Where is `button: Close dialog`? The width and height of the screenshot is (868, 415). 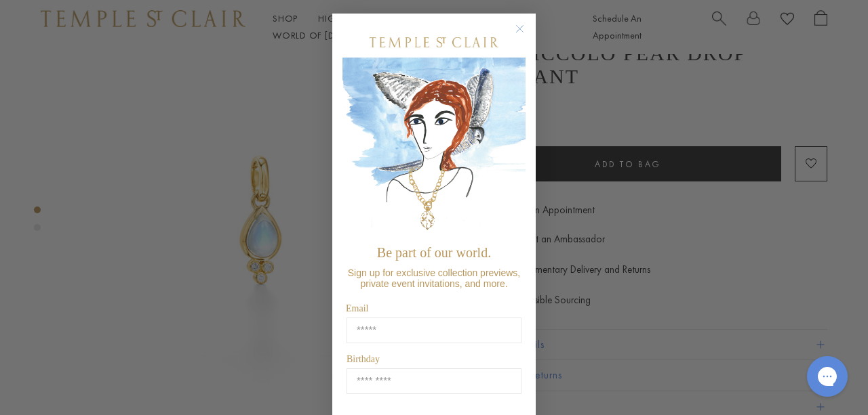 button: Close dialog is located at coordinates (526, 35).